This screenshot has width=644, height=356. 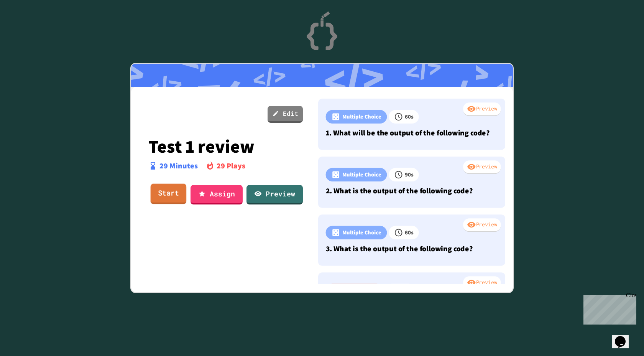 I want to click on div: Chat with us now!Close, so click(x=28, y=26).